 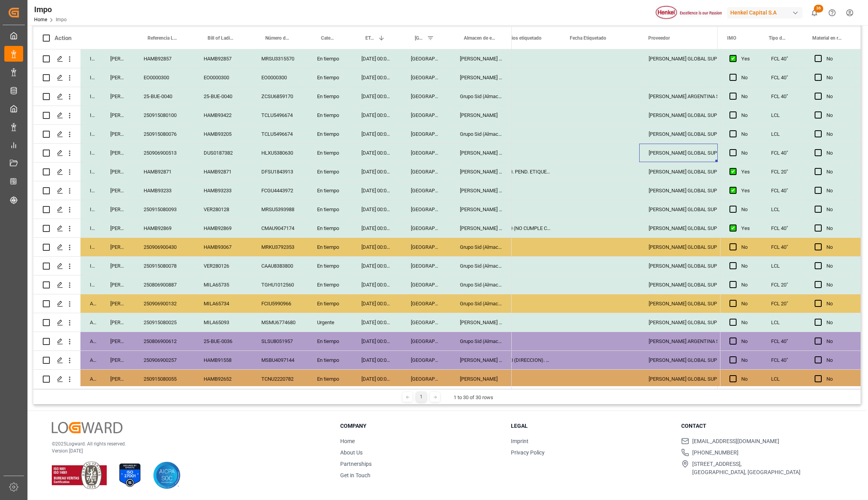 What do you see at coordinates (747, 190) in the screenshot?
I see `div: 4578394066` at bounding box center [747, 190].